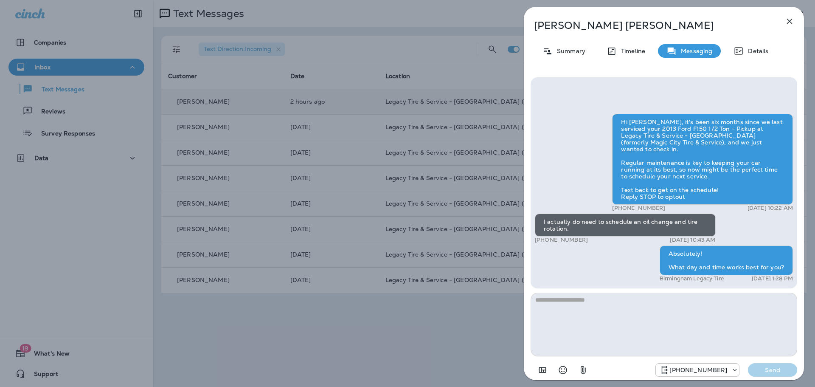 The width and height of the screenshot is (815, 387). What do you see at coordinates (691, 278) in the screenshot?
I see `p: Birmingham Legacy Tire` at bounding box center [691, 278].